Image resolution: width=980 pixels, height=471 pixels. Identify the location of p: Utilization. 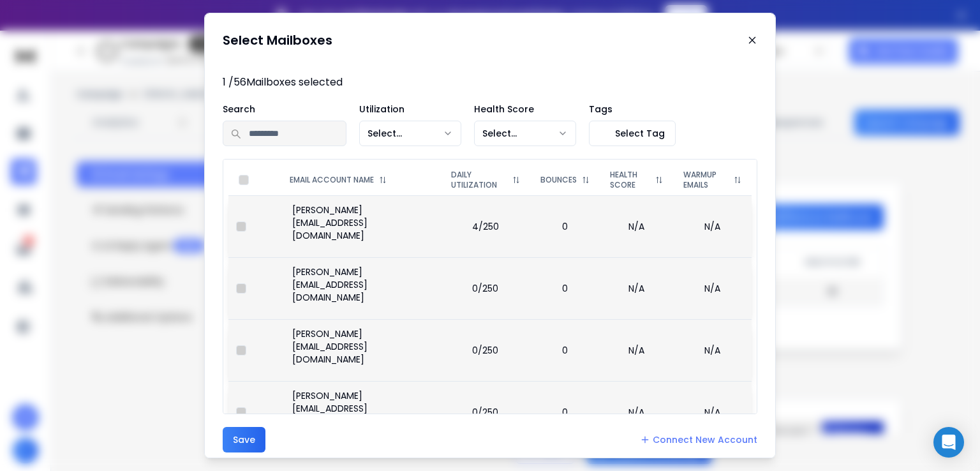
(410, 109).